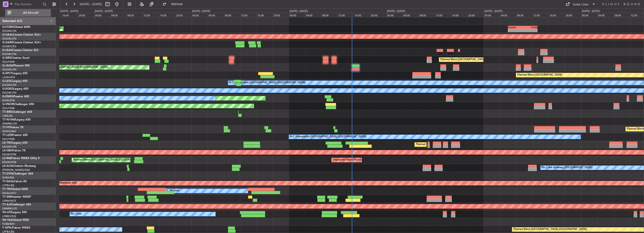  I want to click on span: T7-FFI, so click(6, 127).